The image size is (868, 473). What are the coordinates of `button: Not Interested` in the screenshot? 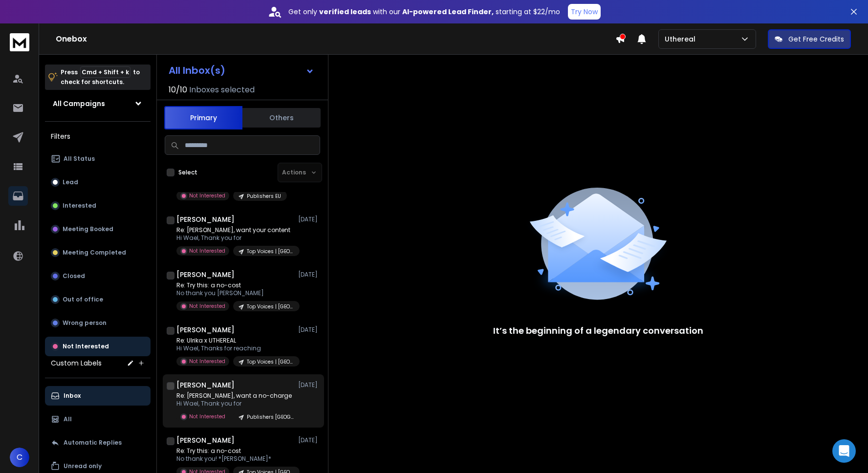 It's located at (98, 347).